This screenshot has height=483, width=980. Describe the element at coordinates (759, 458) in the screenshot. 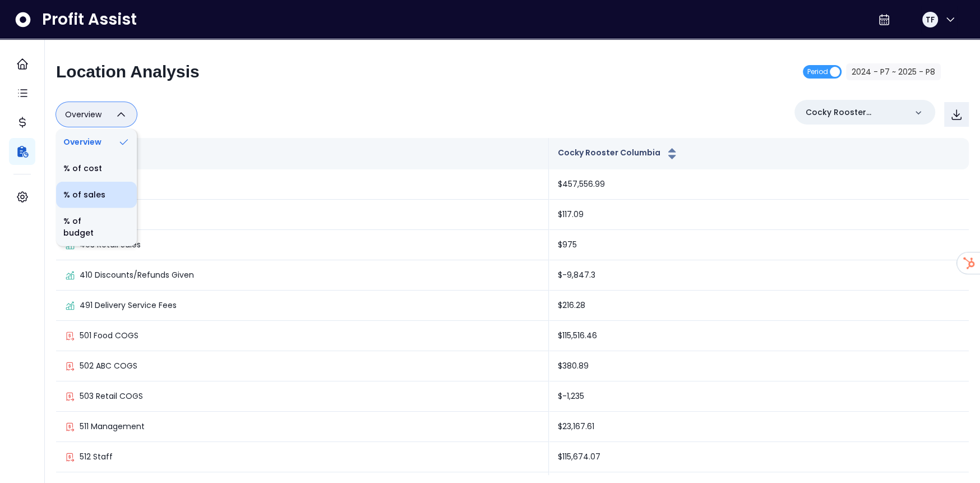

I see `td: $115,674.07` at that location.